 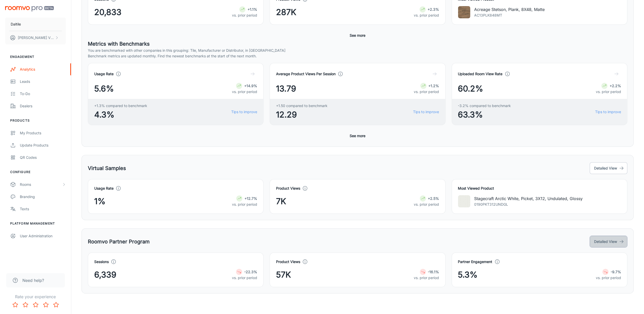 I want to click on div: To-do, so click(x=43, y=94).